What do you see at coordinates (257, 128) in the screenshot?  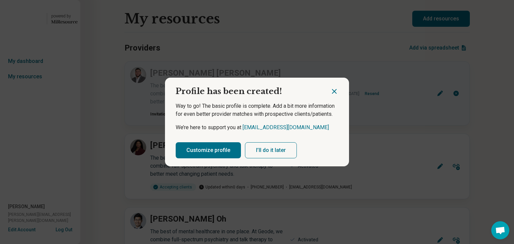 I see `p: We’re here to support you at` at bounding box center [257, 128].